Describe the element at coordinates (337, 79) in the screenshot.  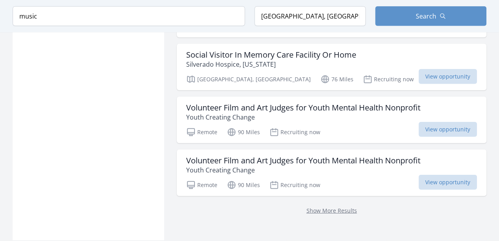
I see `p: 76 Miles` at that location.